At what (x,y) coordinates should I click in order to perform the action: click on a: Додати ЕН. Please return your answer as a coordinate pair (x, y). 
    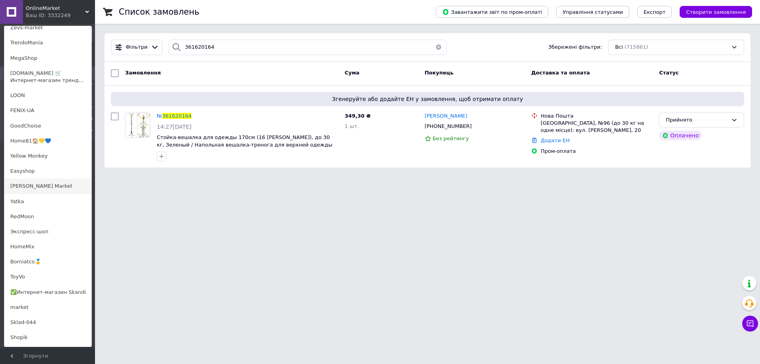
    Looking at the image, I should click on (555, 140).